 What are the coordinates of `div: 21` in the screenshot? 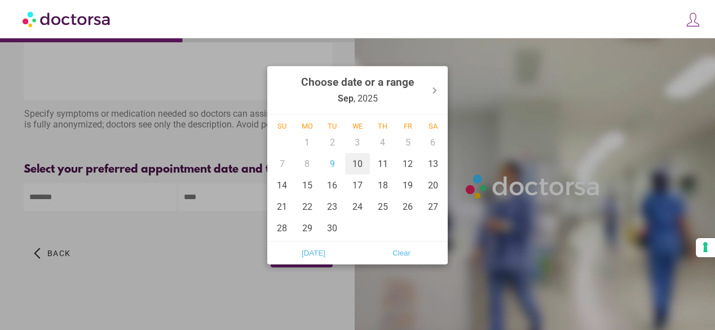 It's located at (282, 206).